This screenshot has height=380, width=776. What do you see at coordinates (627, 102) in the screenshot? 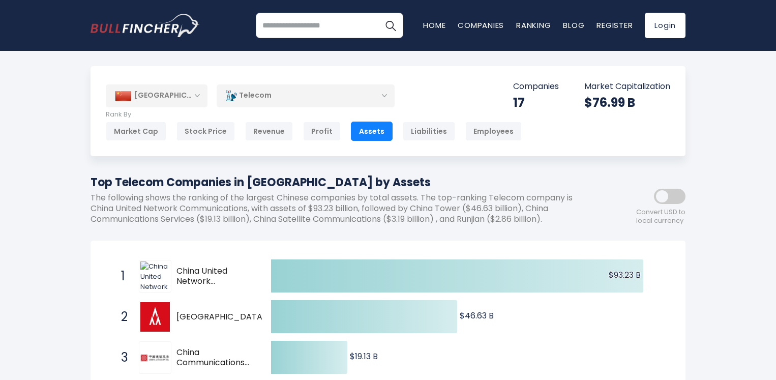
I see `div: $76.99 B` at bounding box center [627, 102].